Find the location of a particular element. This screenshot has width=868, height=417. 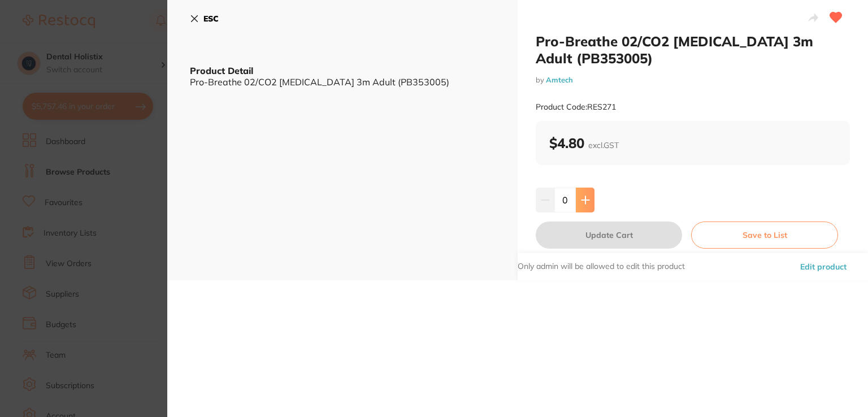

small: by is located at coordinates (693, 80).